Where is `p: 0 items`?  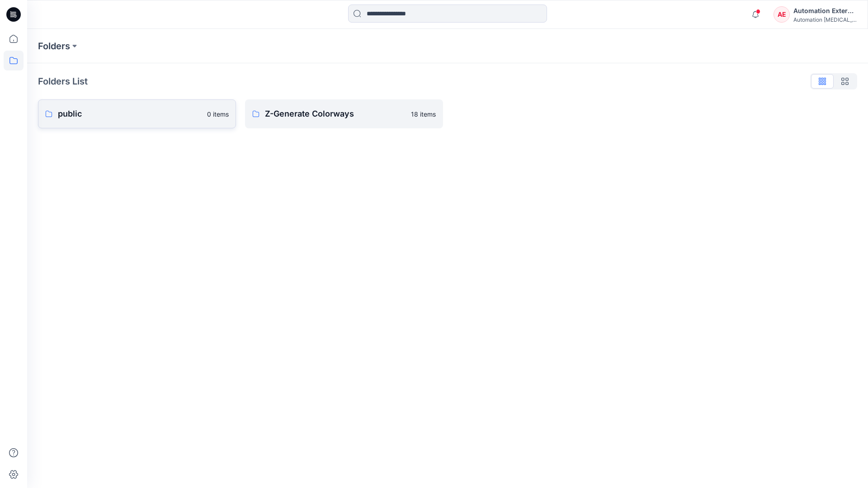 p: 0 items is located at coordinates (218, 114).